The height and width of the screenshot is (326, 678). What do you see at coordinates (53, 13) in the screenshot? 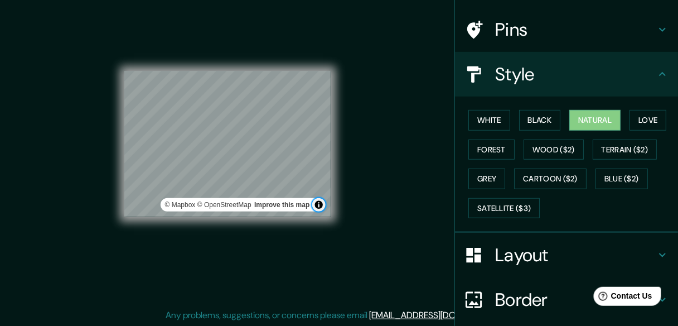
I see `span: Contact Us` at bounding box center [53, 13].